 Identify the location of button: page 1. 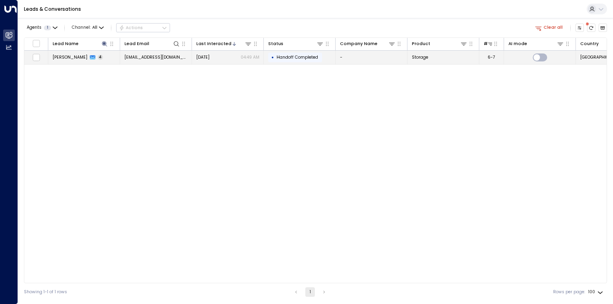
(310, 292).